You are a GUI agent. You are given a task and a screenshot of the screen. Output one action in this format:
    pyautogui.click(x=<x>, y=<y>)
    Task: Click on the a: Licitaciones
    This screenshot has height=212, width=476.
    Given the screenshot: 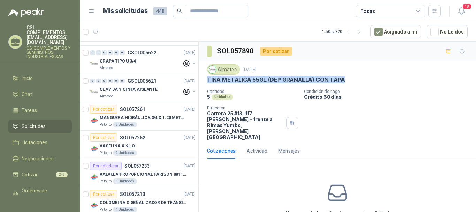 What is the action you would take?
    pyautogui.click(x=40, y=142)
    